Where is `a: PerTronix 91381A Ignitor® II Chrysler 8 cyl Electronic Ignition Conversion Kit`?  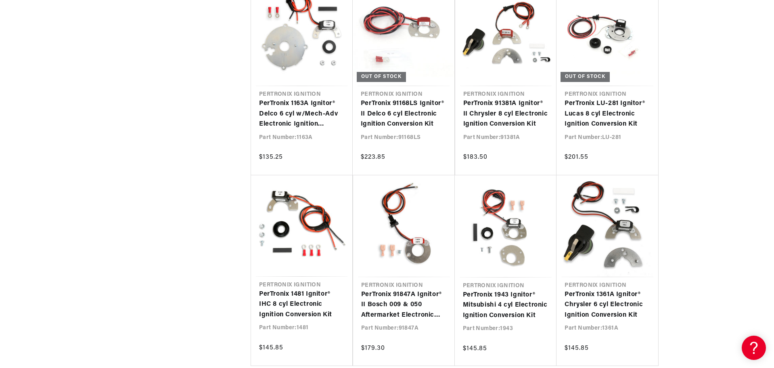
a: PerTronix 91381A Ignitor® II Chrysler 8 cyl Electronic Ignition Conversion Kit is located at coordinates (506, 114).